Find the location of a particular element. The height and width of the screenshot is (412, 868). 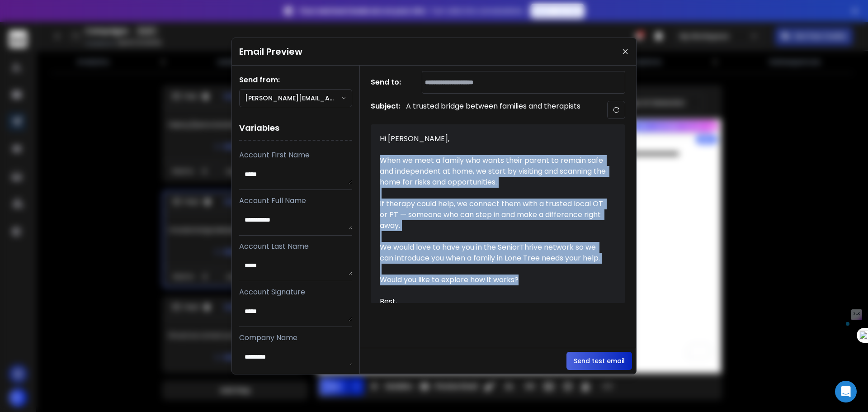

h1: Subject: is located at coordinates (385, 110).